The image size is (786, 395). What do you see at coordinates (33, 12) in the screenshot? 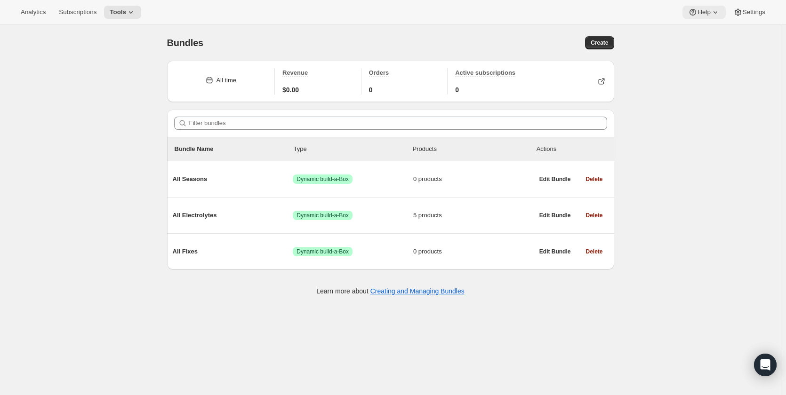
I see `span: Analytics` at bounding box center [33, 12].